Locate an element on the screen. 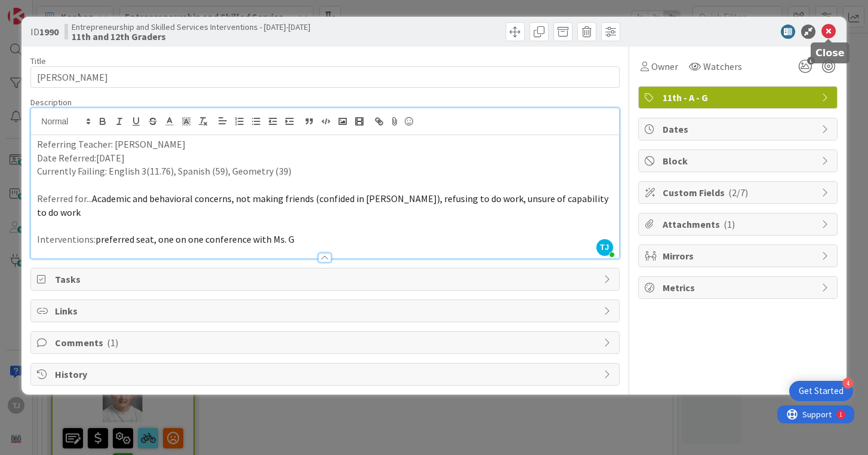  p: Currently Failing: English 3(11.76), Spanish (59), Geometry (39) is located at coordinates (325, 171).